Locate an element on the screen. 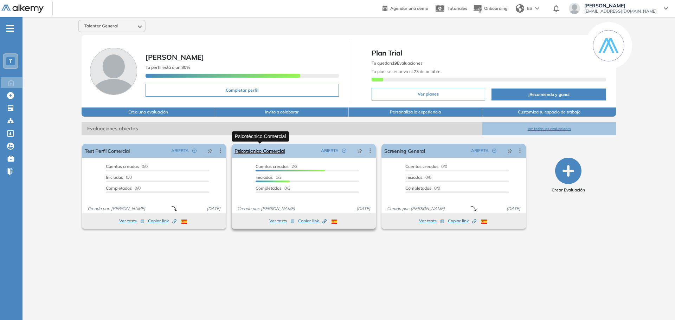 This screenshot has width=675, height=320. span: Tu plan se renueva el is located at coordinates (406, 71).